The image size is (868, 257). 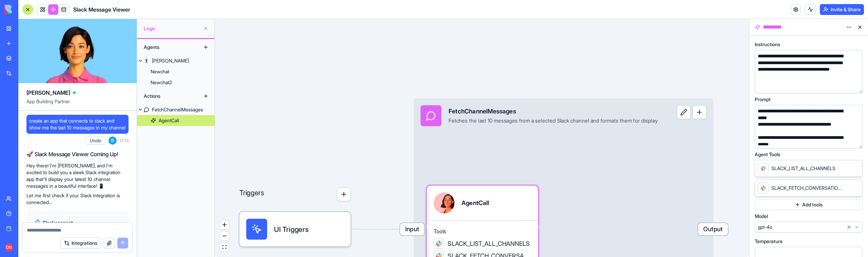 I want to click on span: SLACK_FETCH_CONVERSATION_HISTORY, so click(x=807, y=187).